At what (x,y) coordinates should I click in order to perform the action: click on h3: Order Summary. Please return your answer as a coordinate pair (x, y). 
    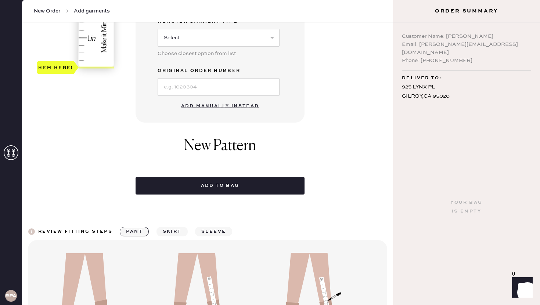
    Looking at the image, I should click on (466, 11).